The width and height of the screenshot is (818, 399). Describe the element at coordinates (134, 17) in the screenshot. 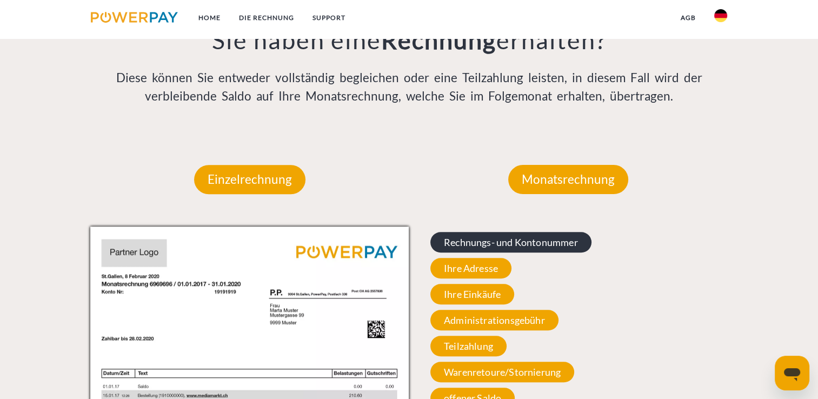

I see `img: logo-powerpay.svg` at that location.